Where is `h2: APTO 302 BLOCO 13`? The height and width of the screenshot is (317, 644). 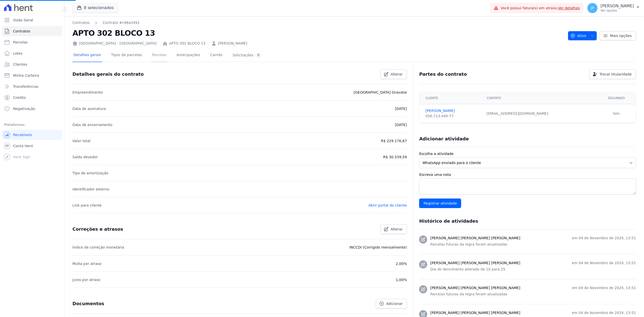
h2: APTO 302 BLOCO 13 is located at coordinates (318, 33).